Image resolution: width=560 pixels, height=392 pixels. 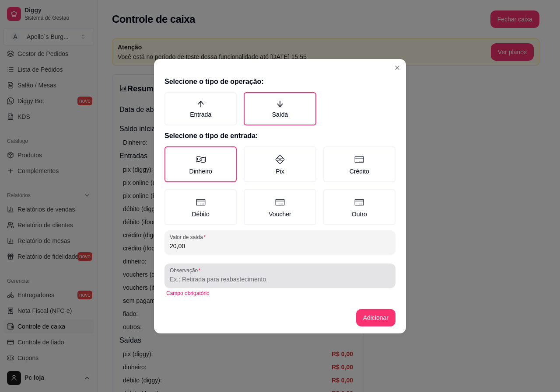 What do you see at coordinates (359, 207) in the screenshot?
I see `label: Outro` at bounding box center [359, 207].